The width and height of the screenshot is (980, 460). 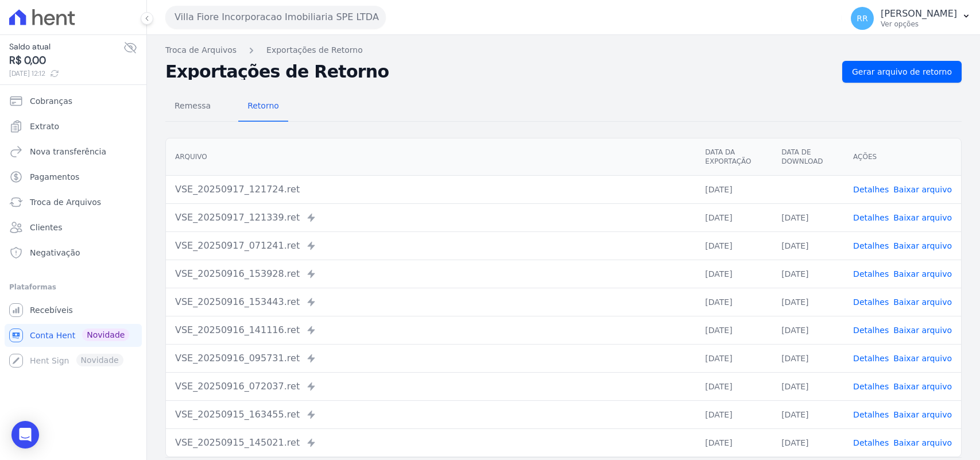 I want to click on div: VSE_20250916_153928.ret, so click(x=431, y=273).